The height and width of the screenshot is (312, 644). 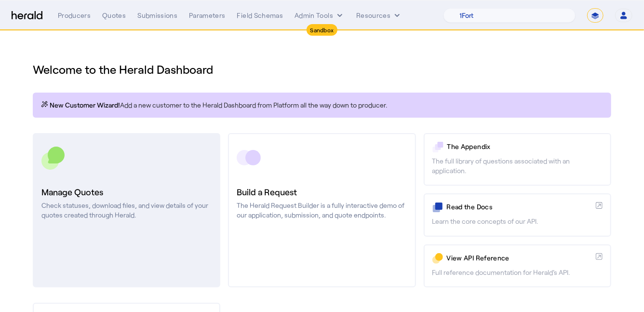 I want to click on p: The full library of questions associated with an application., so click(x=517, y=166).